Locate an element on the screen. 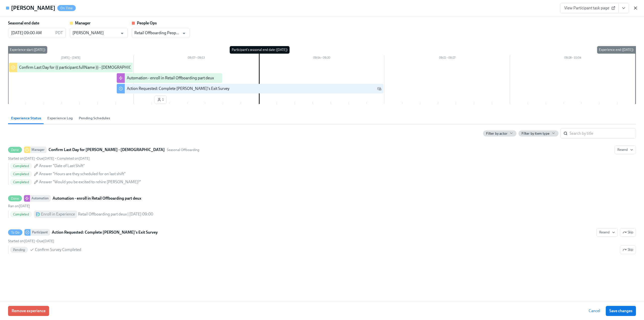 The height and width of the screenshot is (320, 644). svg: Work Email is located at coordinates (380, 89).